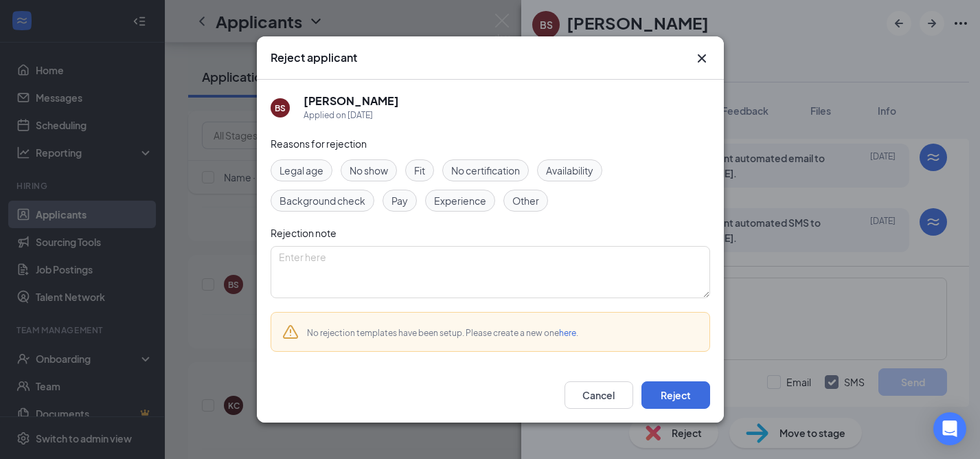 The image size is (980, 459). Describe the element at coordinates (701, 59) in the screenshot. I see `button: Close` at that location.